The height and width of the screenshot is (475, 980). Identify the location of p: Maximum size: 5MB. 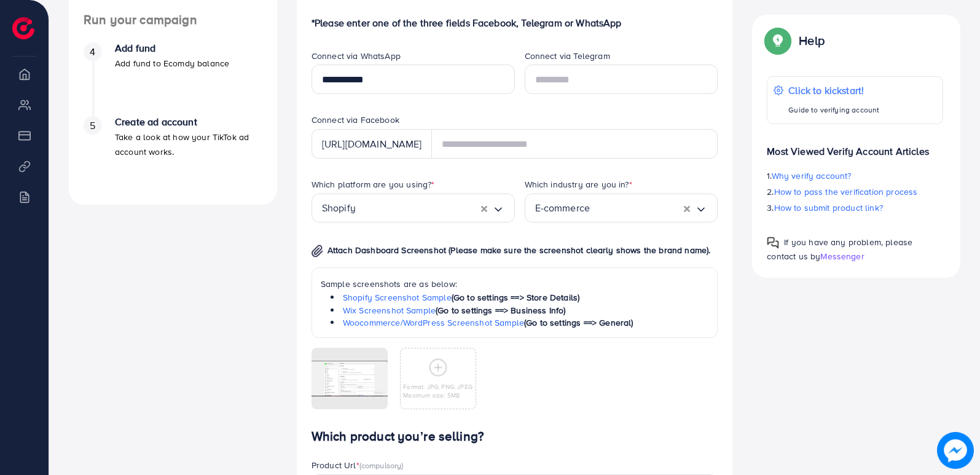
(438, 395).